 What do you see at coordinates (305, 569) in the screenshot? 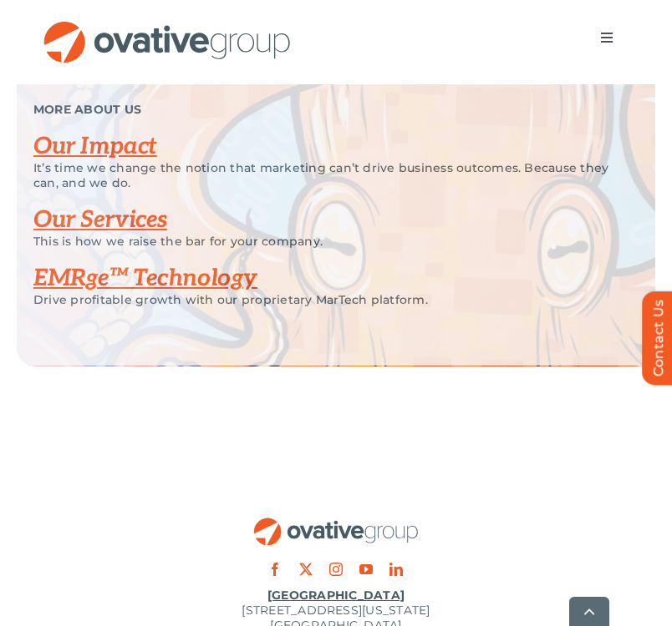
I see `a: twitter` at bounding box center [305, 569].